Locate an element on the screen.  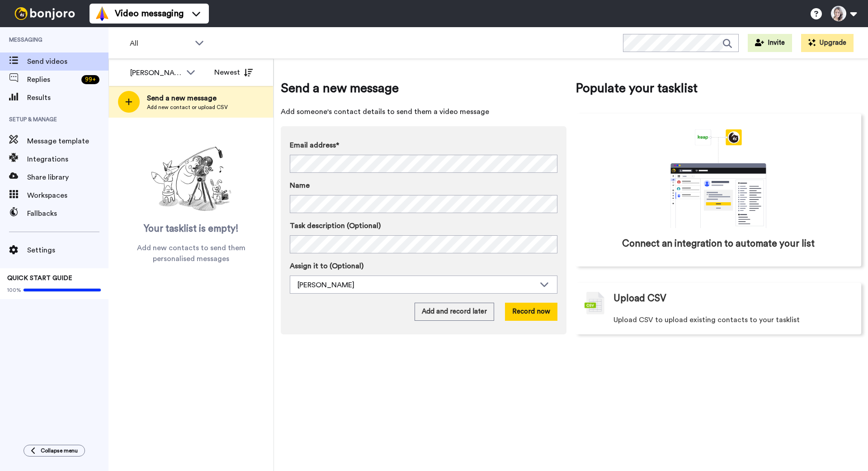
button: Collapse menu is located at coordinates (54, 451).